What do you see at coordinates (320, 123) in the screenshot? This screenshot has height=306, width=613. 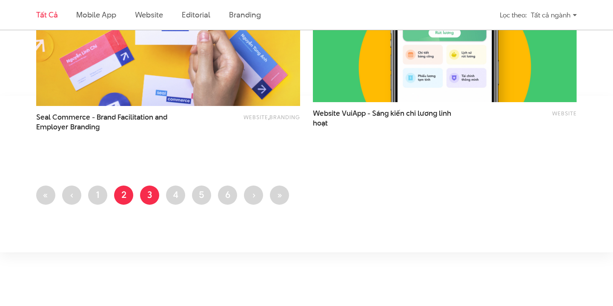 I see `span: hoạt` at bounding box center [320, 123].